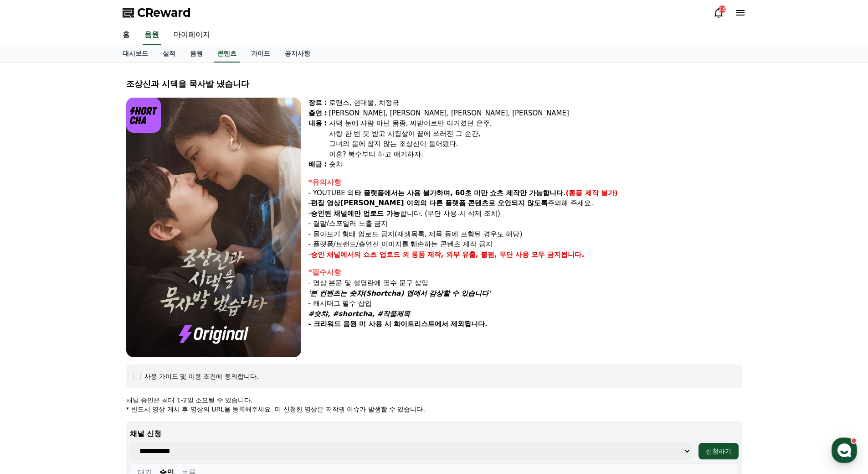 This screenshot has width=868, height=474. I want to click on div: 장르 :, so click(318, 103).